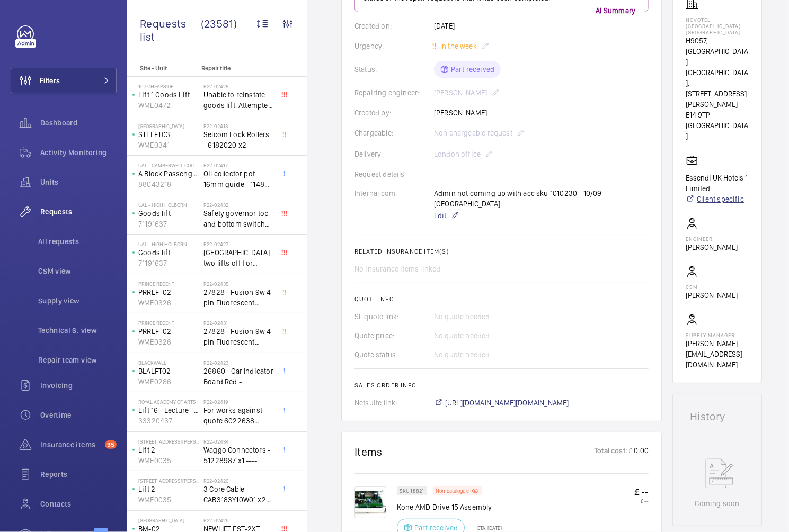 This screenshot has width=789, height=532. Describe the element at coordinates (78, 504) in the screenshot. I see `span: Contacts` at that location.